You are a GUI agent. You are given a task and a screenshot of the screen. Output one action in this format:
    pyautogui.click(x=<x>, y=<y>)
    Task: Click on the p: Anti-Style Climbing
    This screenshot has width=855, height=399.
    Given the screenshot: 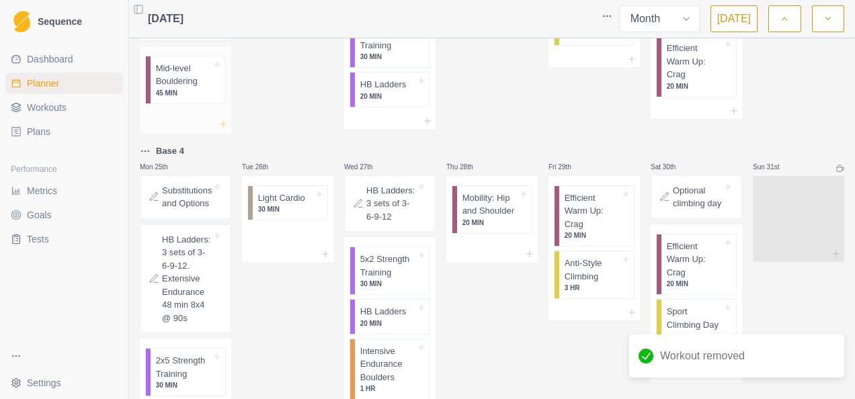 What is the action you would take?
    pyautogui.click(x=592, y=270)
    